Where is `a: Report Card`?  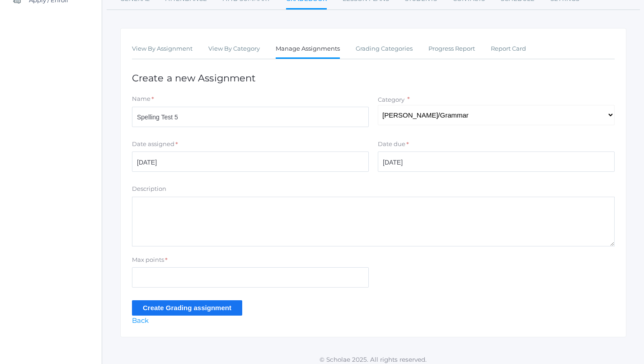 a: Report Card is located at coordinates (509, 49).